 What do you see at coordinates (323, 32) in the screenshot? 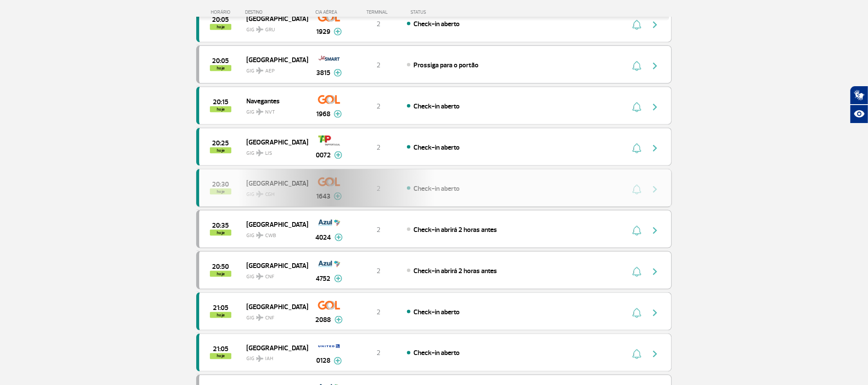
I see `span: 1929` at bounding box center [323, 32].